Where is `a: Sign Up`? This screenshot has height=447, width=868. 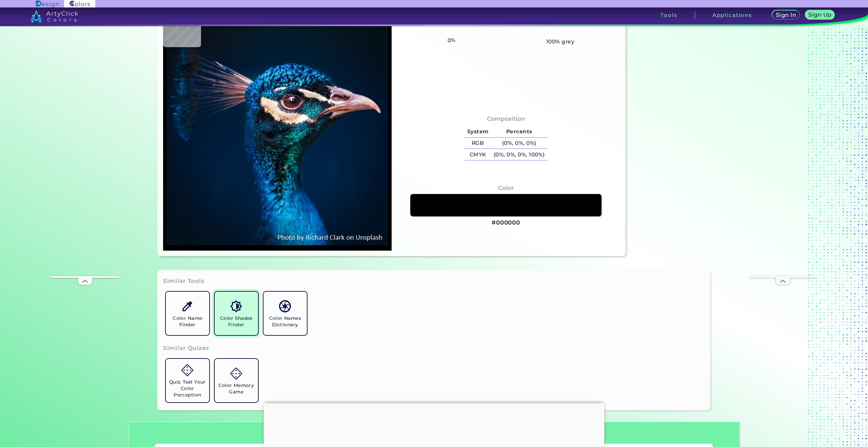
a: Sign Up is located at coordinates (820, 15).